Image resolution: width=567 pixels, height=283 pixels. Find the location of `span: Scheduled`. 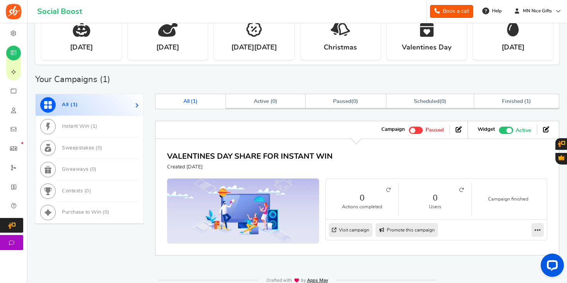

span: Scheduled is located at coordinates (427, 101).